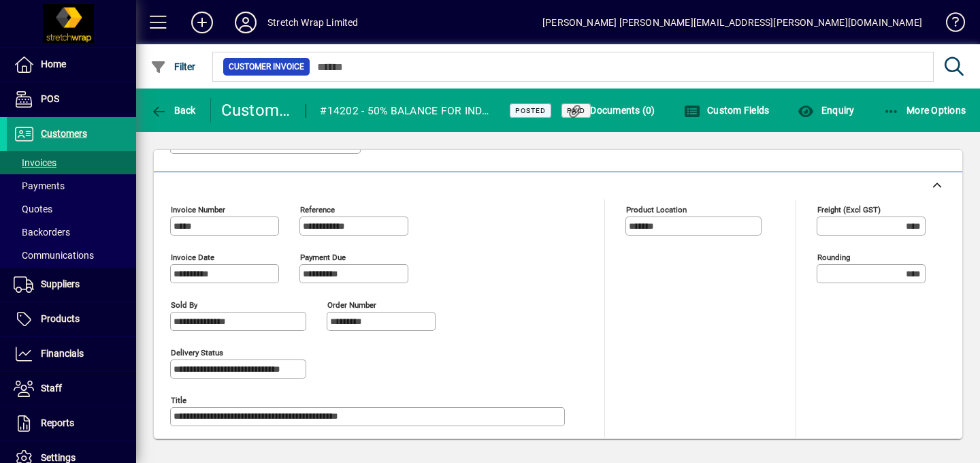 The image size is (980, 463). I want to click on mat-label: Order number, so click(352, 304).